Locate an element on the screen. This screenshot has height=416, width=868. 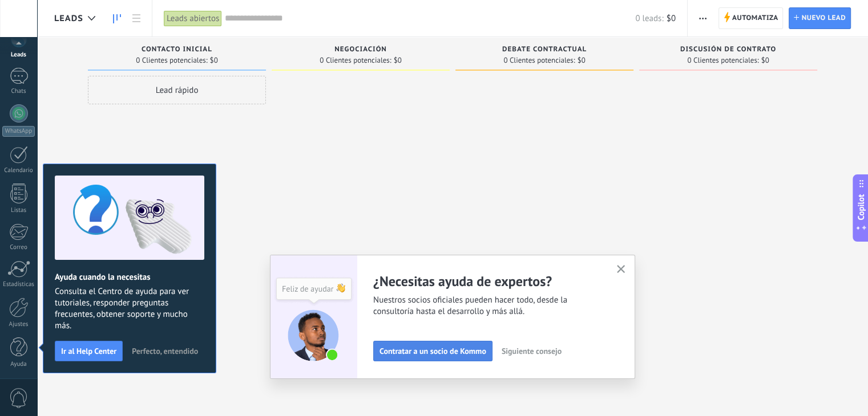
div: WhatsApp is located at coordinates (19, 131).